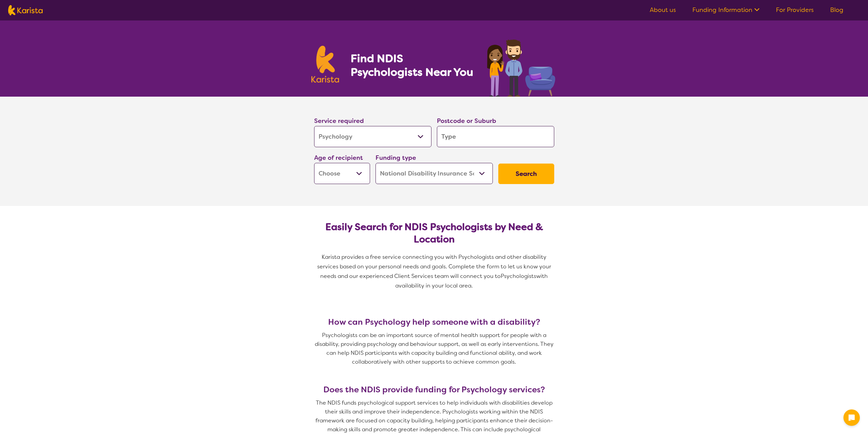  What do you see at coordinates (396, 158) in the screenshot?
I see `label: Funding type` at bounding box center [396, 158].